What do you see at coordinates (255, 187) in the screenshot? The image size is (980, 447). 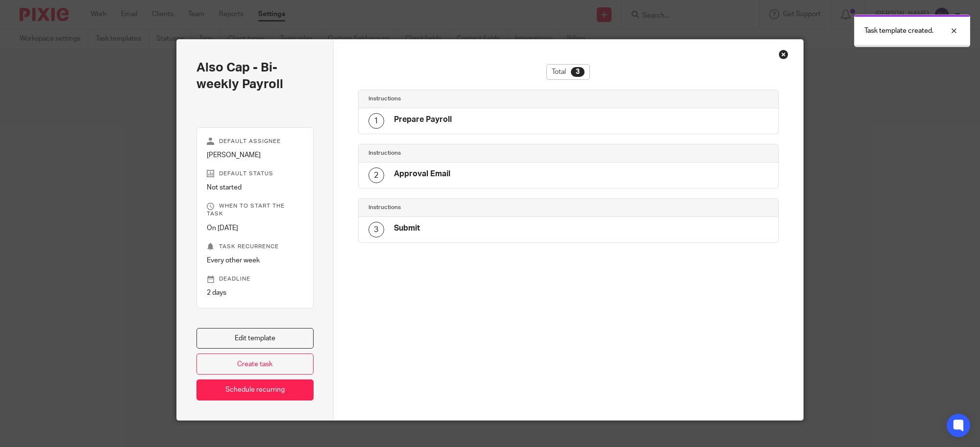 I see `p: Not started` at bounding box center [255, 187].